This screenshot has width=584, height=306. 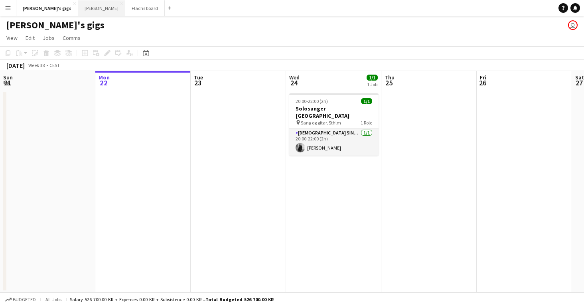 I want to click on span: Tue, so click(x=198, y=77).